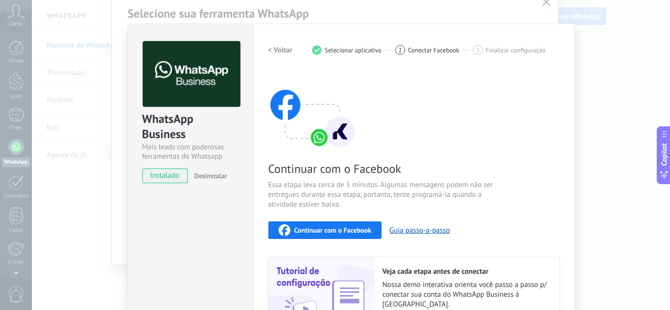 This screenshot has height=310, width=670. Describe the element at coordinates (433, 50) in the screenshot. I see `span: Conectar Facebook` at that location.